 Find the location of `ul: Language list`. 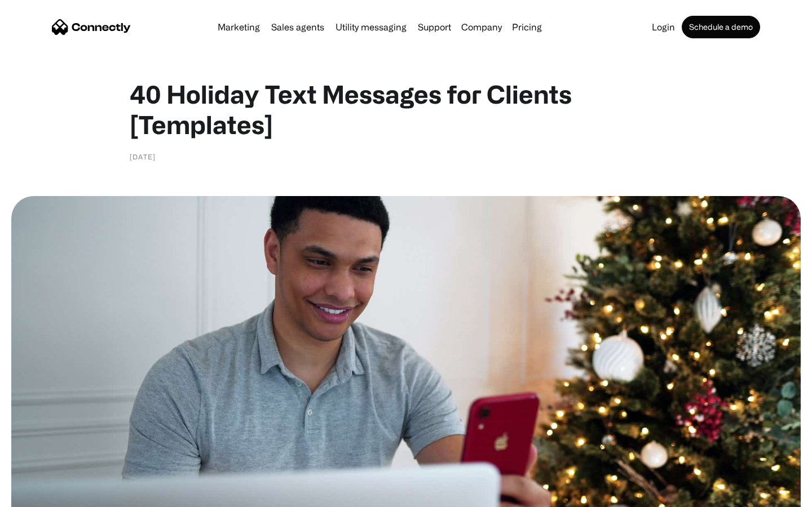

ul: Language list is located at coordinates (45, 495).